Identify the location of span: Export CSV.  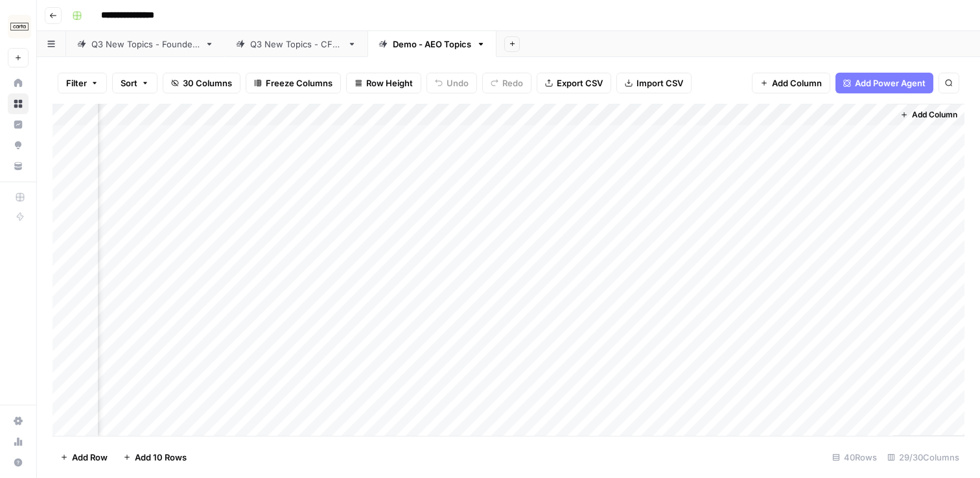
(580, 83).